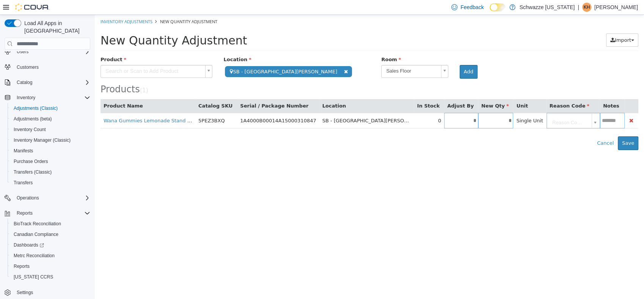  I want to click on a: Customers, so click(28, 67).